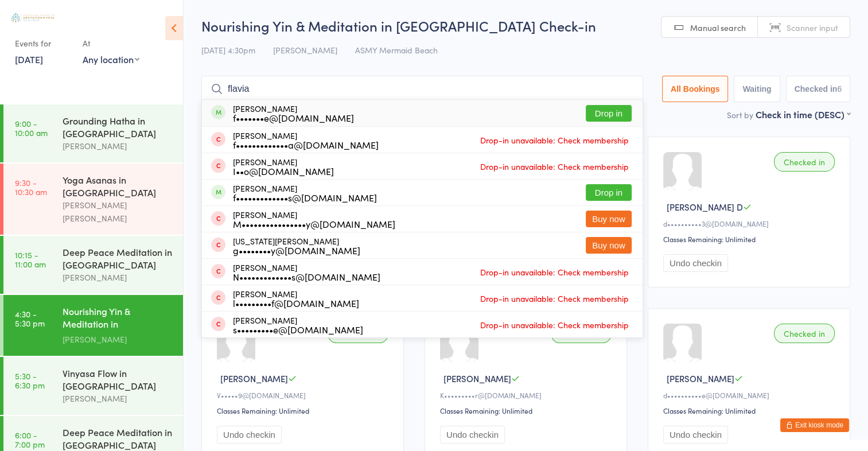 This screenshot has width=868, height=451. Describe the element at coordinates (30, 440) in the screenshot. I see `time: 6:00 - 7:00 pm` at that location.